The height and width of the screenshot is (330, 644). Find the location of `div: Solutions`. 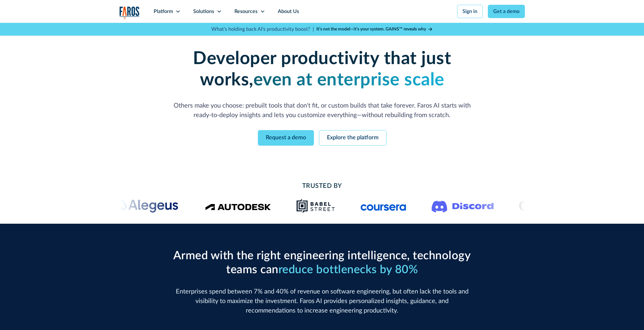

div: Solutions is located at coordinates (204, 12).